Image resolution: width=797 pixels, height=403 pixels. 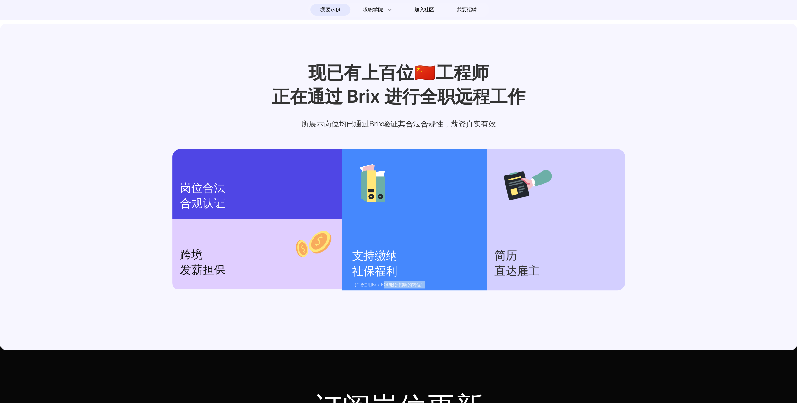 I want to click on p: 简历 直达雇主, so click(x=555, y=264).